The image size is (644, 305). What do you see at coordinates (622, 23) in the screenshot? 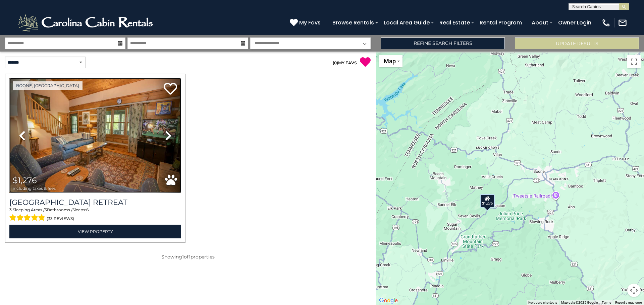
I see `img: mail-regular-white.png` at bounding box center [622, 23].